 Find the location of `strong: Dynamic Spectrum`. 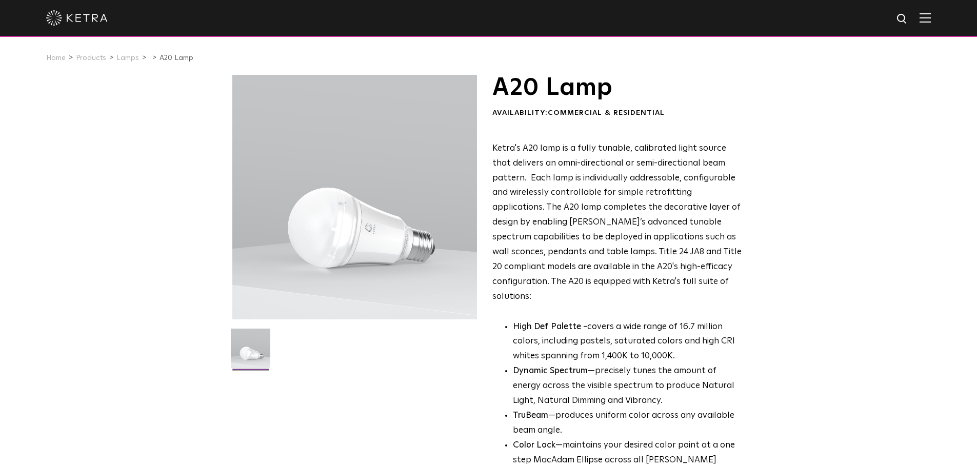

strong: Dynamic Spectrum is located at coordinates (551, 371).